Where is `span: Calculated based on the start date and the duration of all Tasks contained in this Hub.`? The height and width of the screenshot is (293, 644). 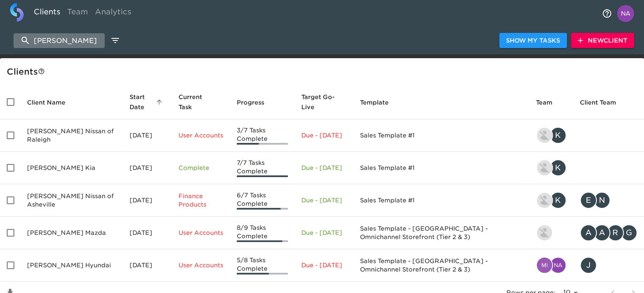 span: Calculated based on the start date and the duration of all Tasks contained in this Hub. is located at coordinates (318, 102).